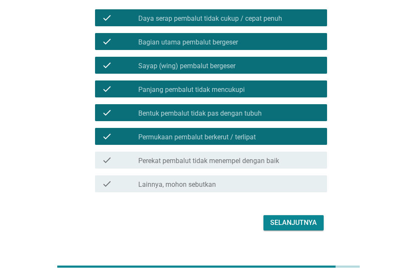 The height and width of the screenshot is (277, 417). I want to click on label: Perekat pembalut tidak menempel dengan baik, so click(209, 161).